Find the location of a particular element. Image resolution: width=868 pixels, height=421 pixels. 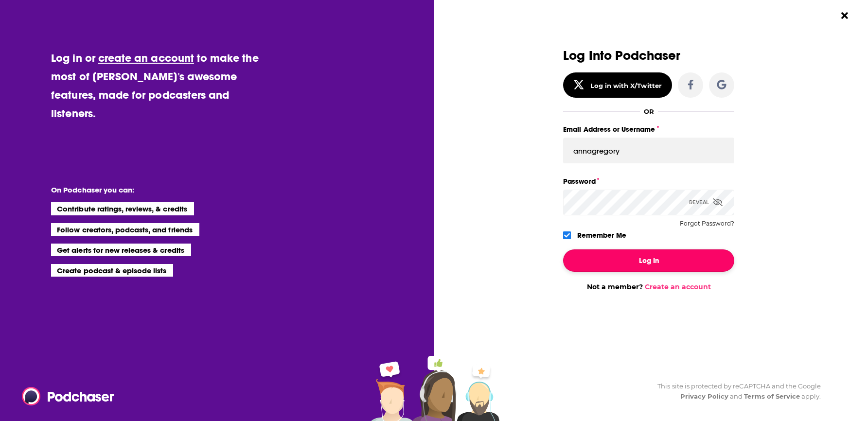

label: Remember Me is located at coordinates (602, 235).